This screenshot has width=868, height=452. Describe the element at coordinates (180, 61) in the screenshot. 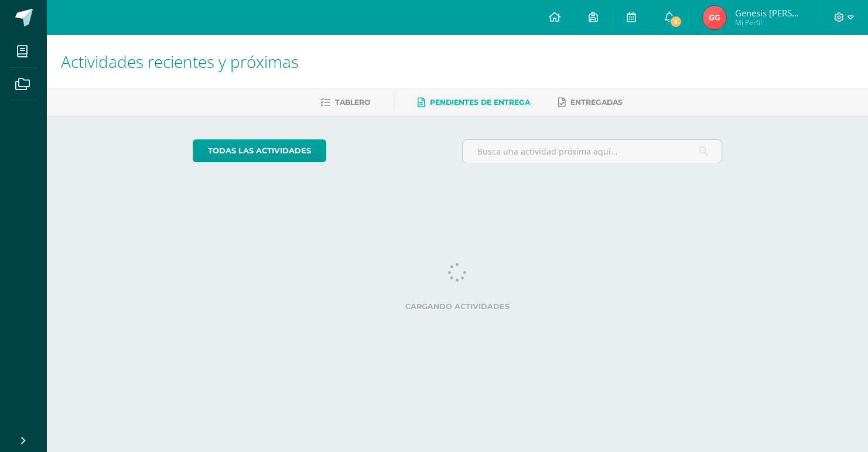

I see `span: Actividades recientes y próximas` at that location.